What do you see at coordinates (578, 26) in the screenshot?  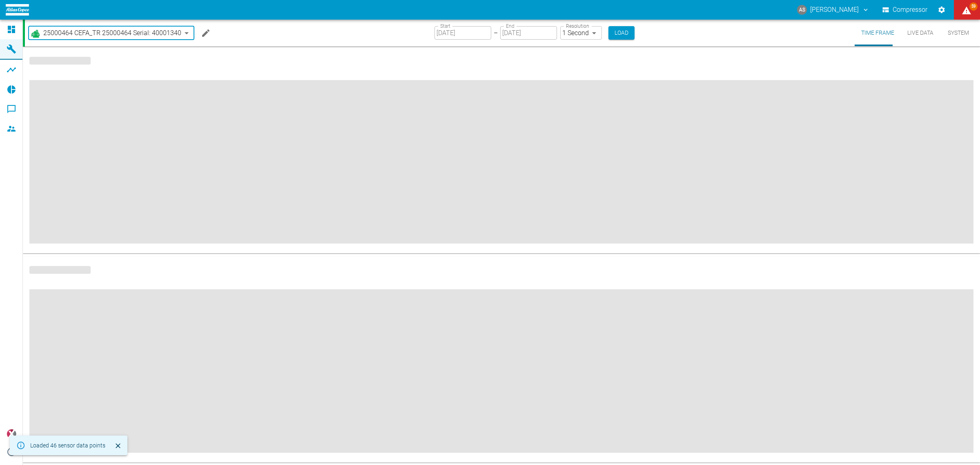 I see `label: Resolution` at bounding box center [578, 26].